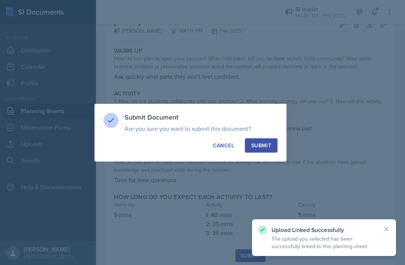  I want to click on button: Submit, so click(261, 146).